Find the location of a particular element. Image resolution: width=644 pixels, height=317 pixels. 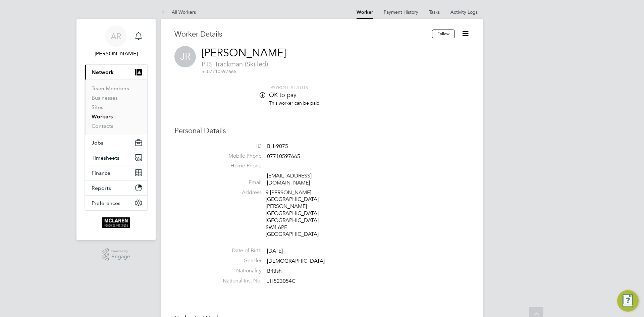

button: Follow is located at coordinates (443, 34).